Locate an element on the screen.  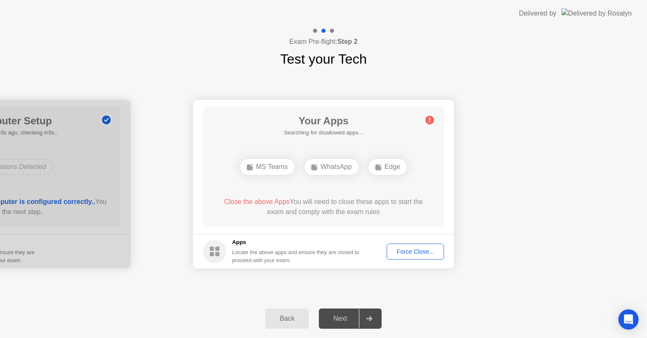
div: Force Close... is located at coordinates (416, 252).